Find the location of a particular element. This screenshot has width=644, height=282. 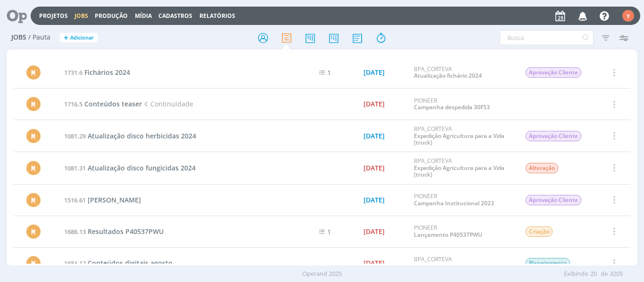

a: 1716.5Conteúdos teaser is located at coordinates (103, 104).